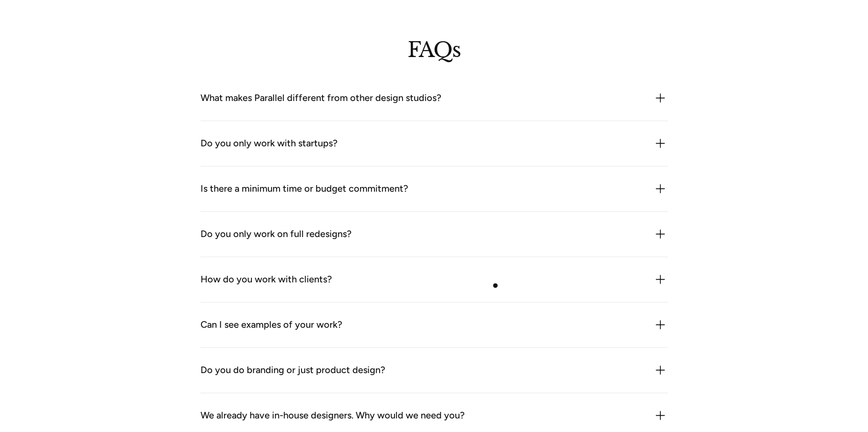 The width and height of the screenshot is (868, 432). What do you see at coordinates (269, 144) in the screenshot?
I see `div: Do you only work with startups?` at bounding box center [269, 144].